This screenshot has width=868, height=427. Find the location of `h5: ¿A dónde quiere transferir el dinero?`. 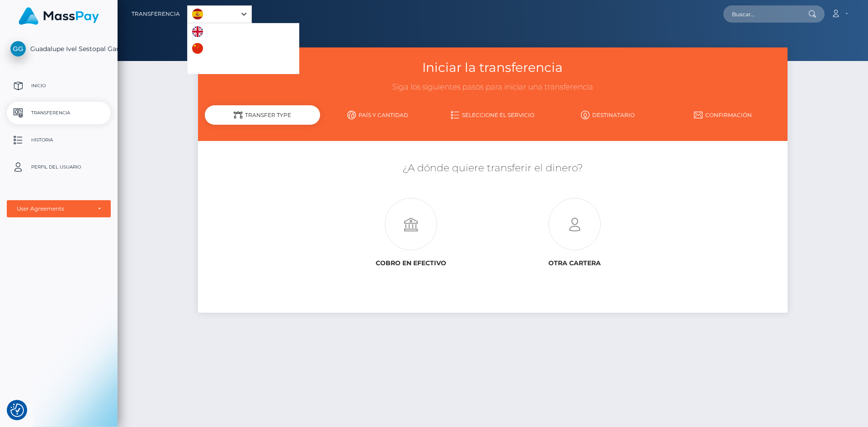

h5: ¿A dónde quiere transferir el dinero? is located at coordinates (492, 168).